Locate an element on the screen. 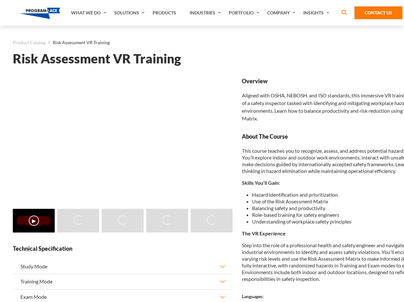  li: Risk Assessment VR Training is located at coordinates (77, 43).